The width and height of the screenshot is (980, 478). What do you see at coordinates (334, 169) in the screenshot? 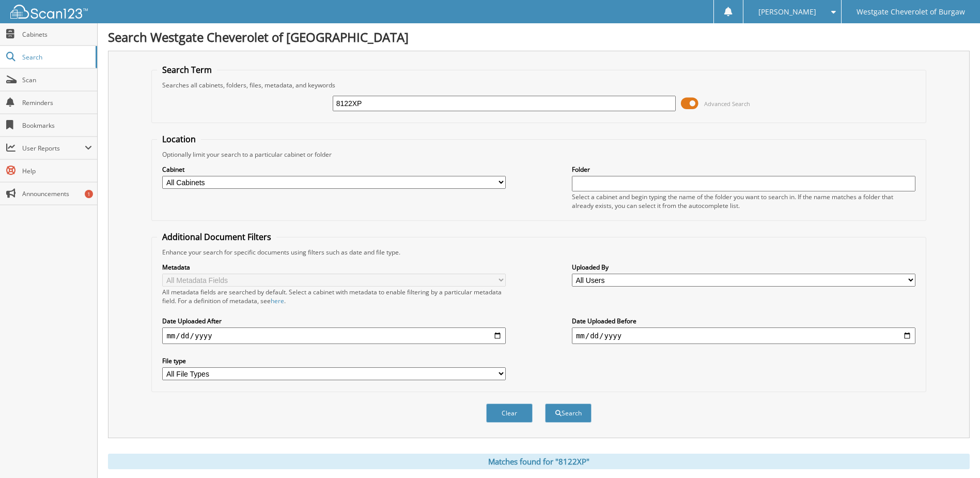
I see `label: Cabinet` at bounding box center [334, 169].